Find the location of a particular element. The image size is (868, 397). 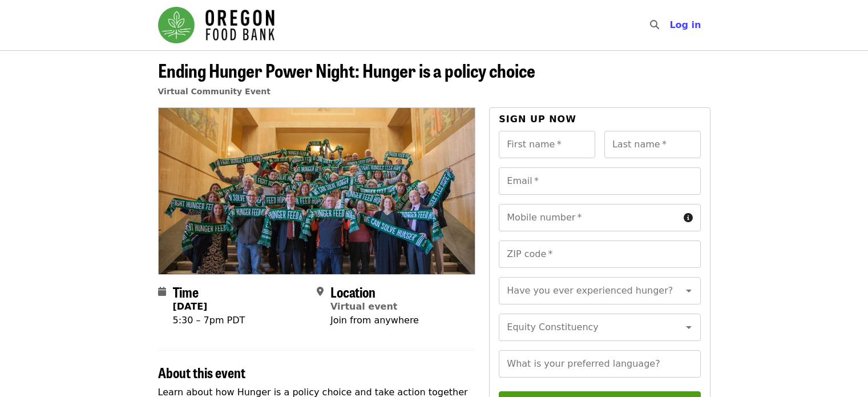

input: Search is located at coordinates (671, 25).